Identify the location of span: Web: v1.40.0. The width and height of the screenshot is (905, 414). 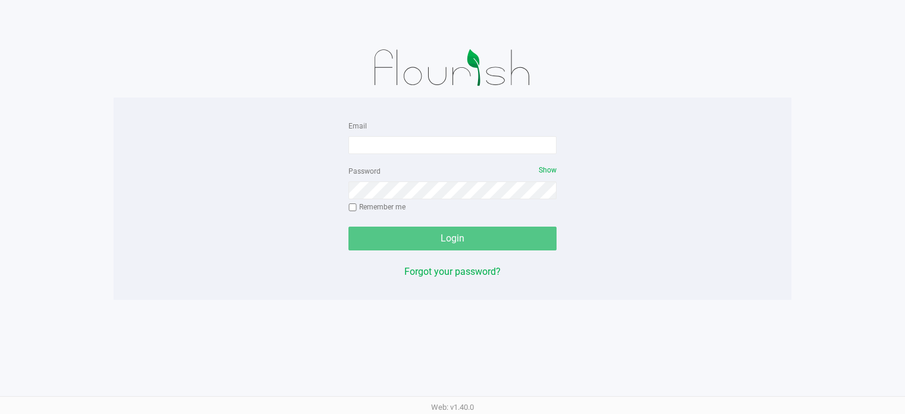
(453, 407).